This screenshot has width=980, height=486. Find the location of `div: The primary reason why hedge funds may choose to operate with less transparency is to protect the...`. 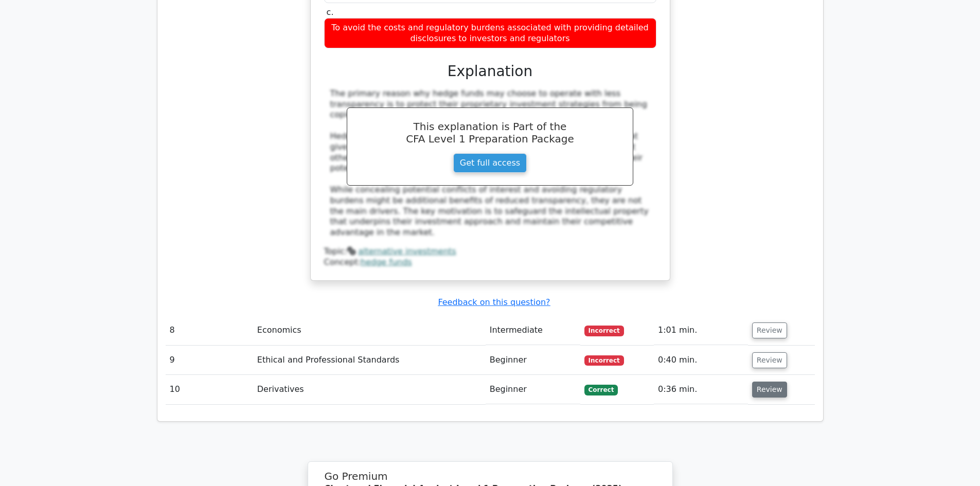

div: The primary reason why hedge funds may choose to operate with less transparency is to protect the... is located at coordinates (490, 163).